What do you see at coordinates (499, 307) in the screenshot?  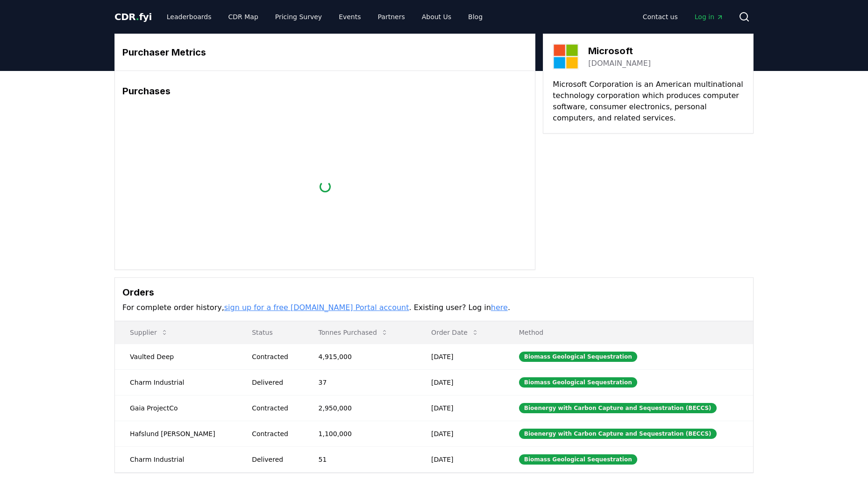 I see `a: here` at bounding box center [499, 307].